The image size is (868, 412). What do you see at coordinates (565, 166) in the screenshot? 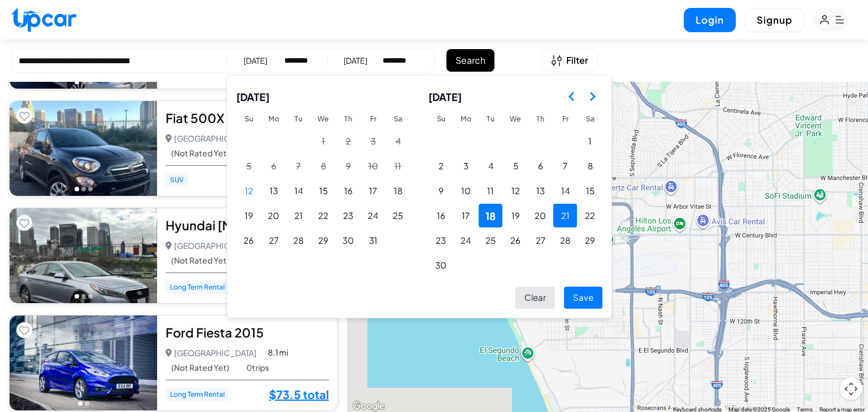
I see `button: Friday, November 7th, 2025` at bounding box center [565, 166].